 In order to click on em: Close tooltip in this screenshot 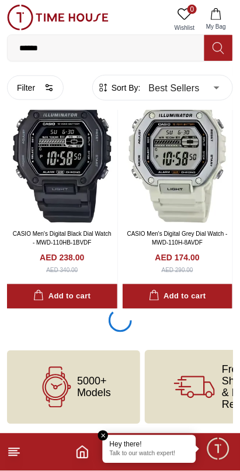, I will do `click(104, 436)`.